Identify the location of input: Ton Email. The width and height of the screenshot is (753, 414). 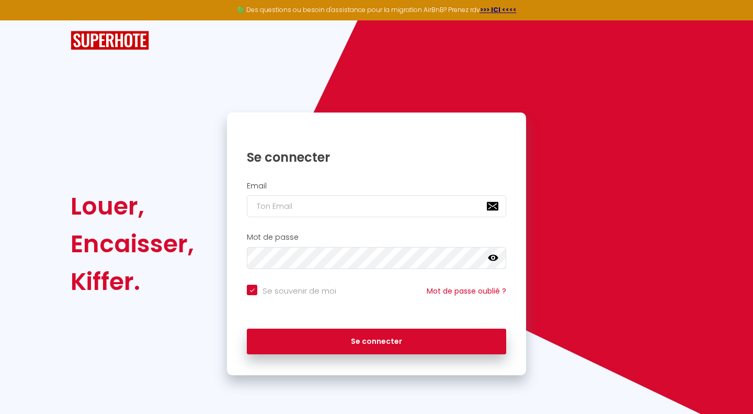
(377, 206).